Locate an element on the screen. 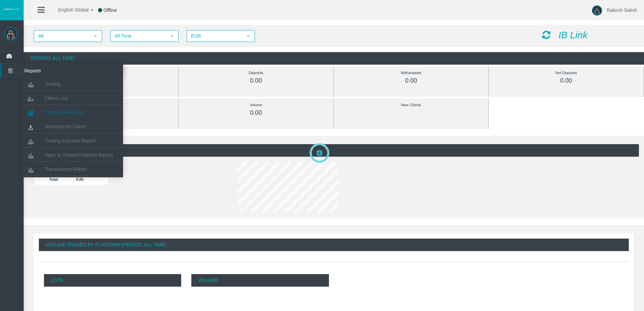  div: (Period: All Time) is located at coordinates (334, 58).